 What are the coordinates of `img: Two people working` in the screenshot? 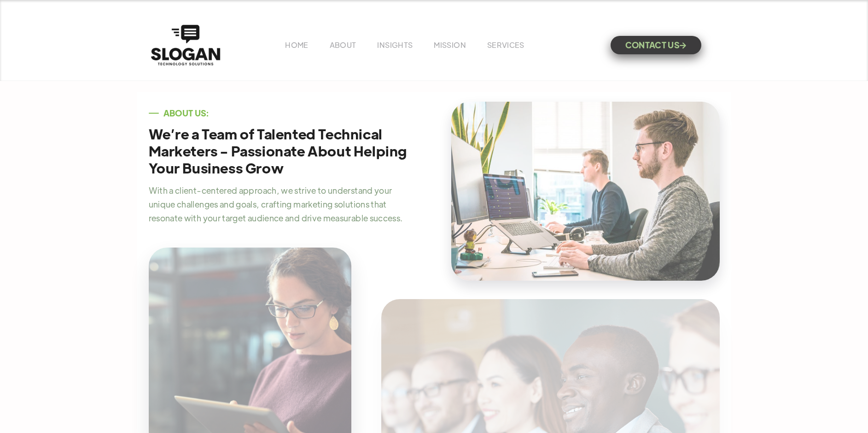 It's located at (585, 191).